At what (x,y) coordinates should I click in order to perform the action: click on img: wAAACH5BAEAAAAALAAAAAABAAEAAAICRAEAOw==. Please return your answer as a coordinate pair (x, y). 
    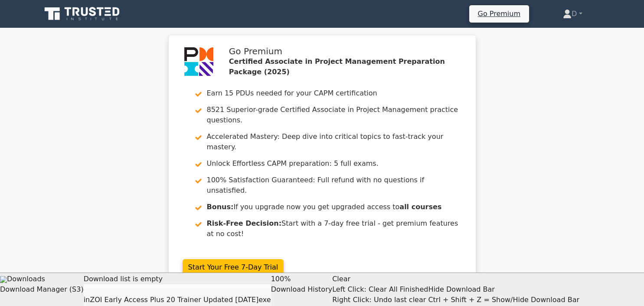
    Looking at the image, I should click on (84, 290).